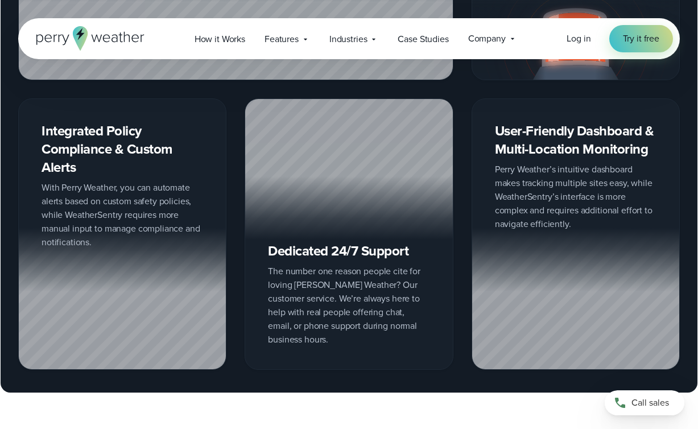 This screenshot has height=429, width=698. What do you see at coordinates (423, 39) in the screenshot?
I see `span: Case Studies` at bounding box center [423, 39].